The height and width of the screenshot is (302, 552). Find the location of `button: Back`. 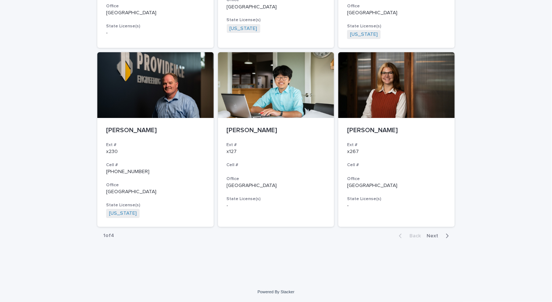

button: Back is located at coordinates (409, 236).